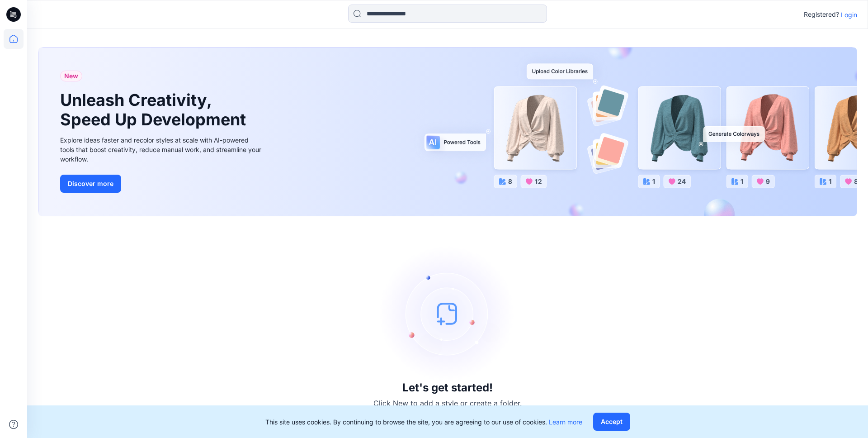 The image size is (868, 438). I want to click on div: Explore ideas faster and recolor styles at scale with AI-powered tools that boost creativity, red..., so click(162, 150).